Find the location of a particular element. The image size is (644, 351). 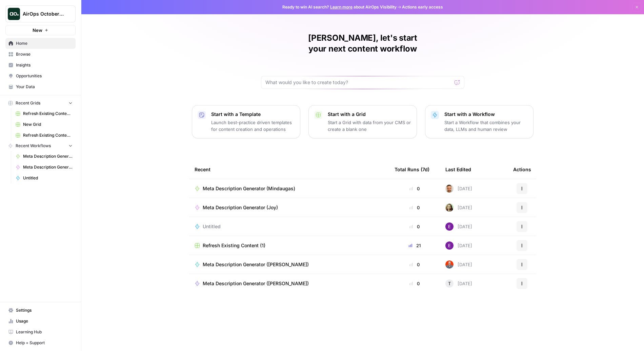

a: Refresh Existing Content (2) is located at coordinates (44, 135).